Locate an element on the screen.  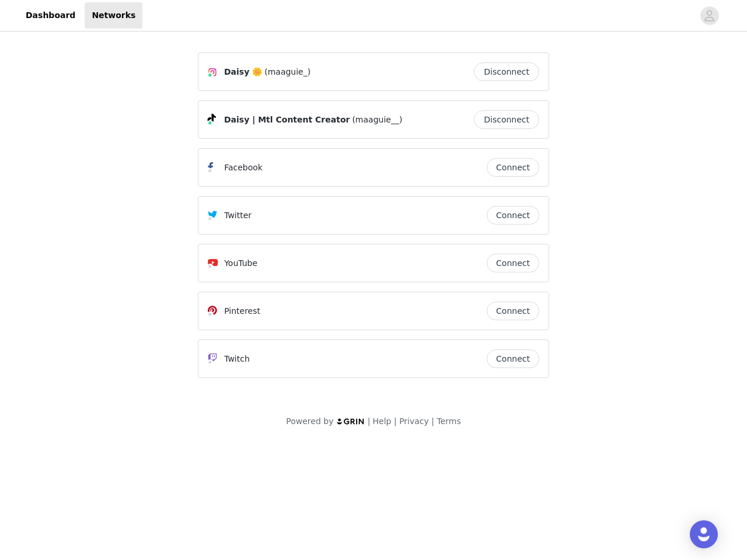
div: avatar is located at coordinates (709, 16).